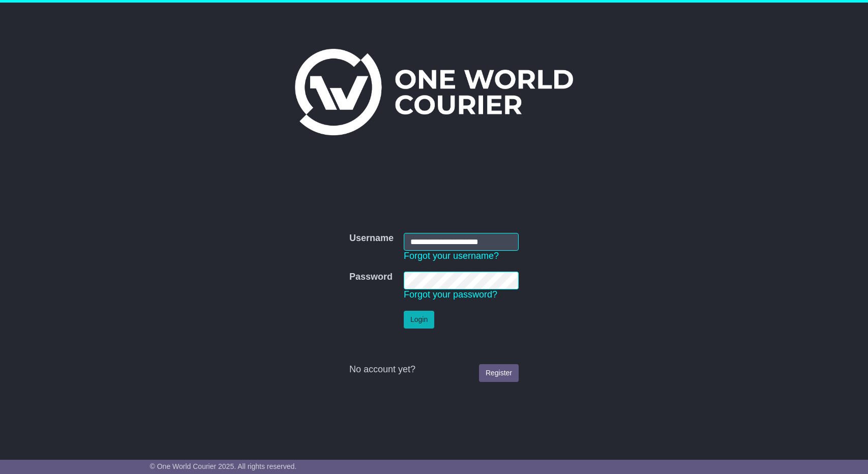  I want to click on a: Forgot your password?, so click(451, 295).